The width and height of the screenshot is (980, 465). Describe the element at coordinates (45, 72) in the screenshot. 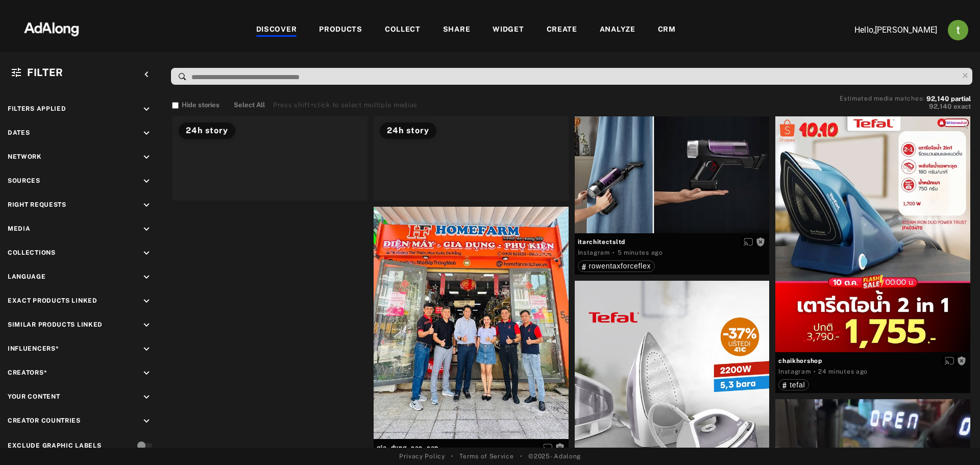

I see `span: Filter` at that location.